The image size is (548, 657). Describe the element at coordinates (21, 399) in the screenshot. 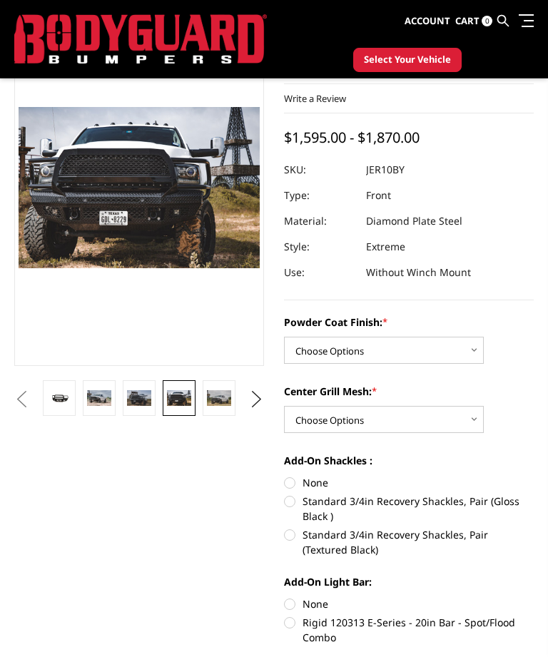

I see `button: Previous` at that location.